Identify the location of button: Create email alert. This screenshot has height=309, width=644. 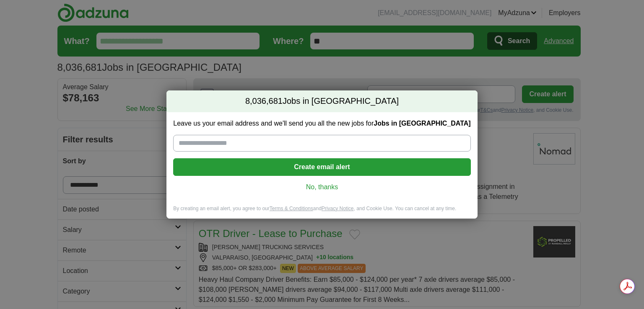
(321, 168).